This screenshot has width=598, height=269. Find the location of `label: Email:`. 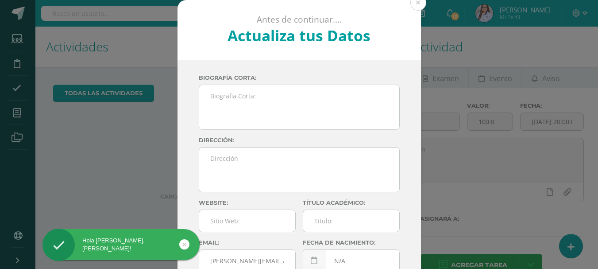

label: Email: is located at coordinates (247, 242).